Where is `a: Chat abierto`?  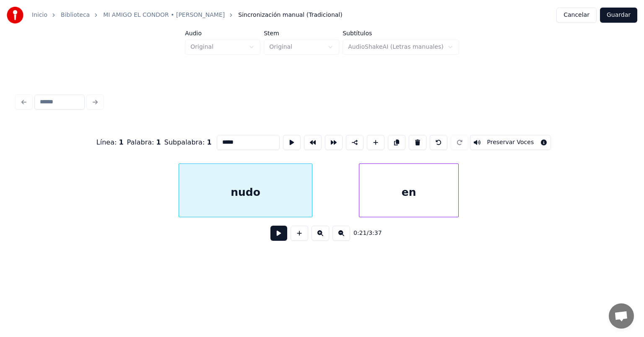 a: Chat abierto is located at coordinates (622, 315).